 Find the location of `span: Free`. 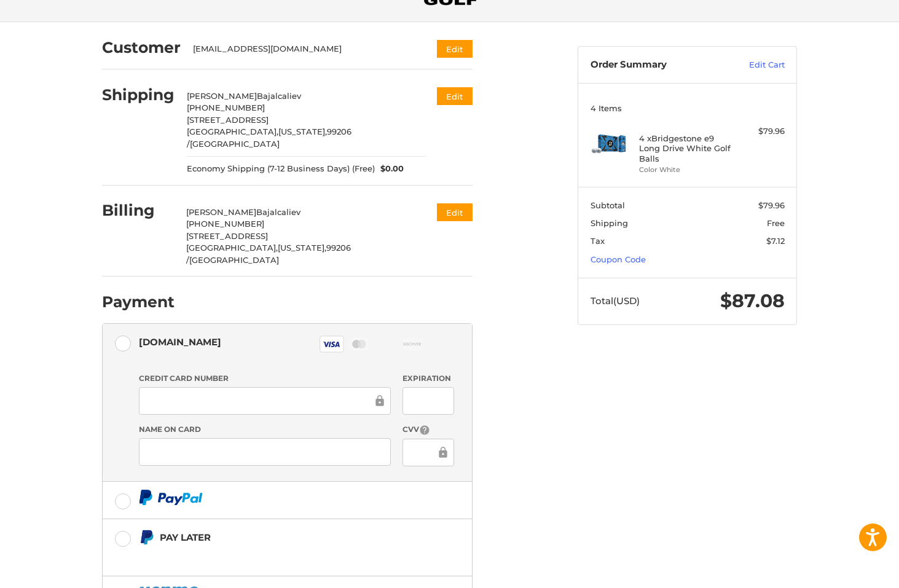

span: Free is located at coordinates (775, 223).